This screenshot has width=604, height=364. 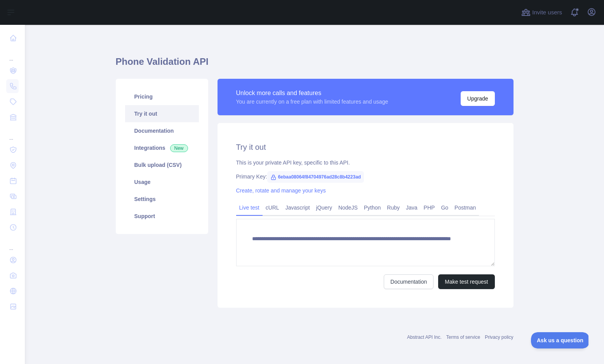 What do you see at coordinates (541, 13) in the screenshot?
I see `button: Invite users` at bounding box center [541, 13].